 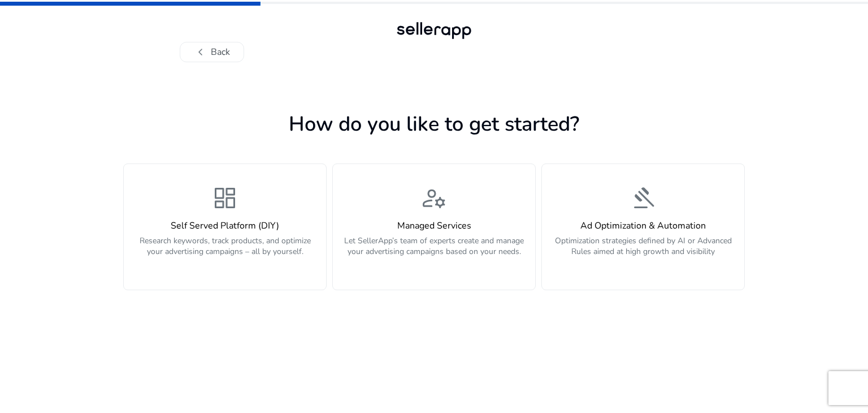 I want to click on p: Research keywords, track products, and optimize your advertising campaigns – all by yourself., so click(x=225, y=252).